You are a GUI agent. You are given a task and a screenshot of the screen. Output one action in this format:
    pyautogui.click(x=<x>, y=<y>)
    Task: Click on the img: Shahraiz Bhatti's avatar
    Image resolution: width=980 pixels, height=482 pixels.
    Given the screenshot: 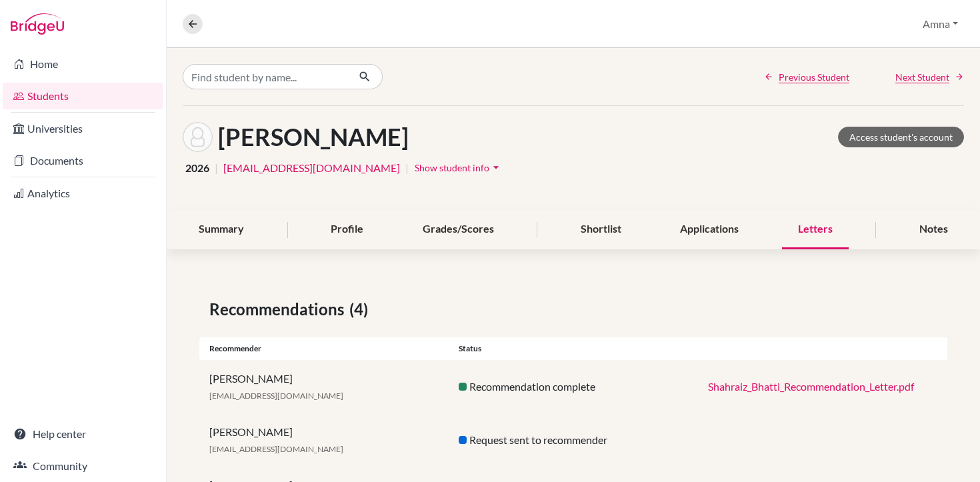 What is the action you would take?
    pyautogui.click(x=197, y=136)
    